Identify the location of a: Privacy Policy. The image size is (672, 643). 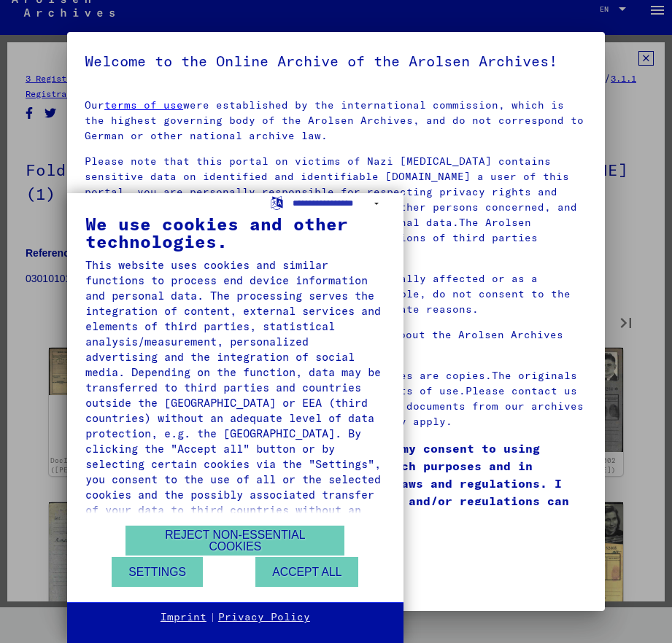
(264, 618).